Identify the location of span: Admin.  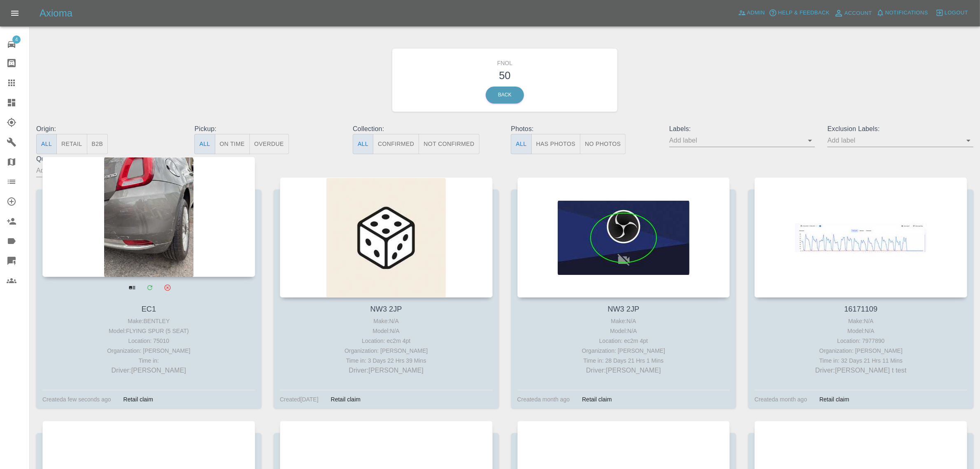
(756, 13).